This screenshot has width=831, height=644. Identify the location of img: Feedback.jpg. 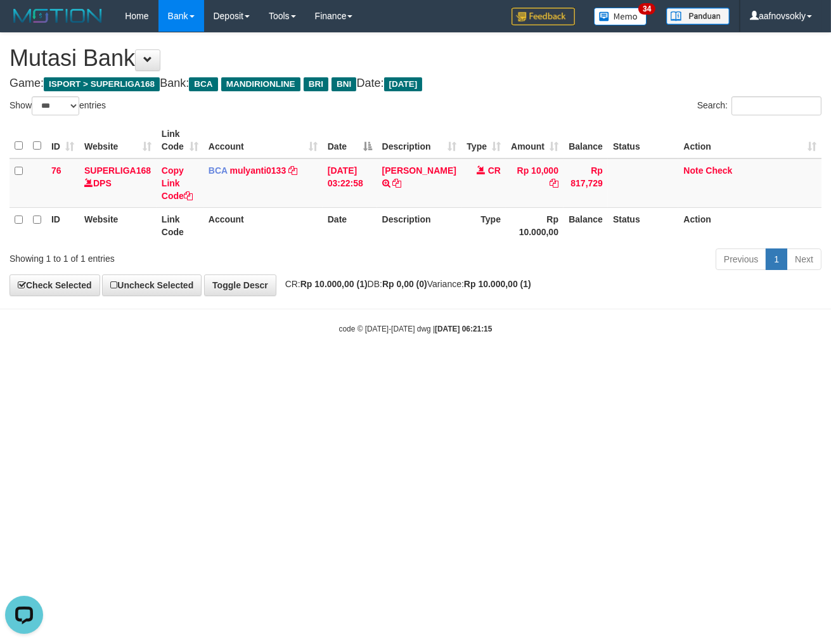
(543, 16).